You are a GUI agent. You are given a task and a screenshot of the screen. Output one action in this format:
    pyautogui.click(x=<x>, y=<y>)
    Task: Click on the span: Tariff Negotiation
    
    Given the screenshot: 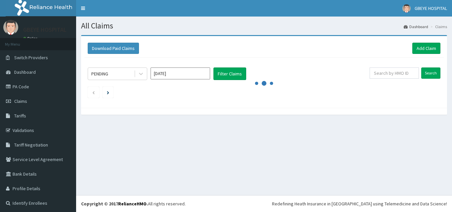 What is the action you would take?
    pyautogui.click(x=31, y=145)
    